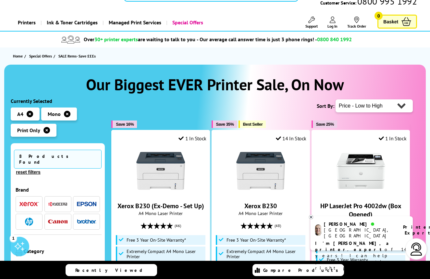 Image resolution: width=430 pixels, height=279 pixels. I want to click on span: Print Only, so click(29, 130).